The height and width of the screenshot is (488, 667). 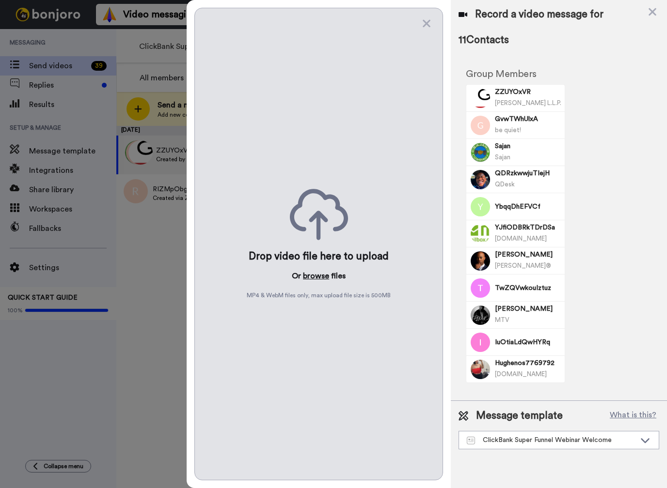 What do you see at coordinates (528, 207) in the screenshot?
I see `span: YbqqDhEFVCf` at bounding box center [528, 207].